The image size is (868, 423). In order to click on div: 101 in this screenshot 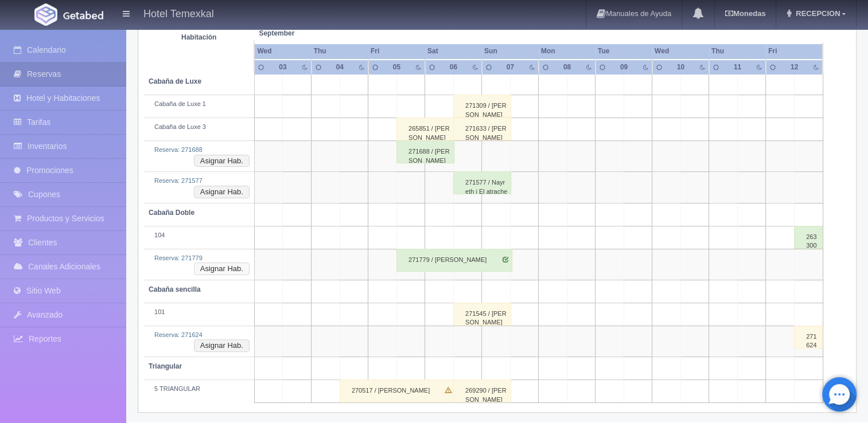, I will do `click(199, 313)`.